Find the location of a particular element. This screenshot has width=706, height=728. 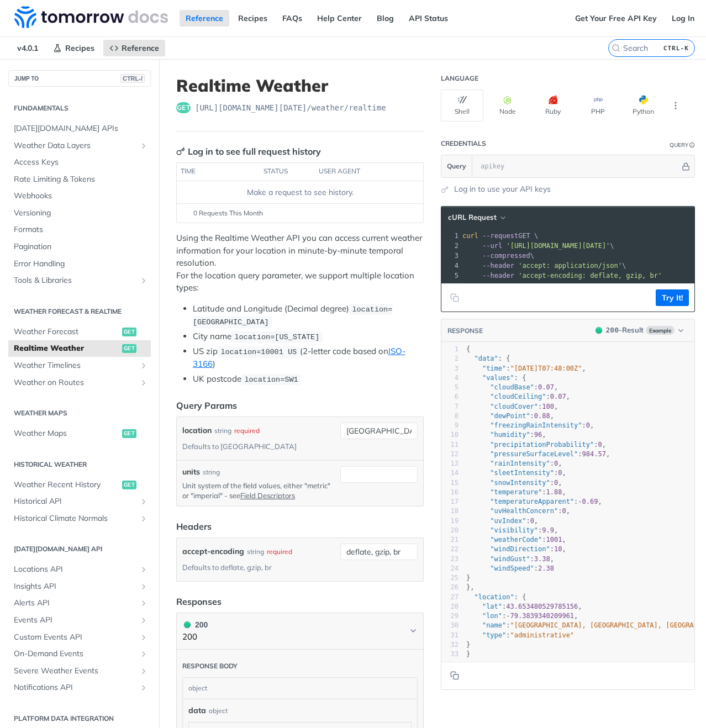

button: Show subpages for Weather Timelines is located at coordinates (144, 365).